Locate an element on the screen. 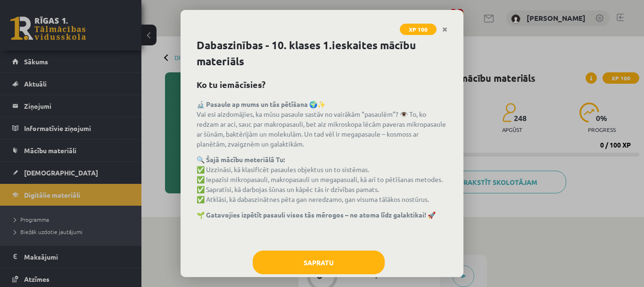 The image size is (644, 287). strong: 🌱 Gatavojies izpētīt pasauli visos tās mērogos – no atoma līdz galaktikai! 🚀 is located at coordinates (316, 215).